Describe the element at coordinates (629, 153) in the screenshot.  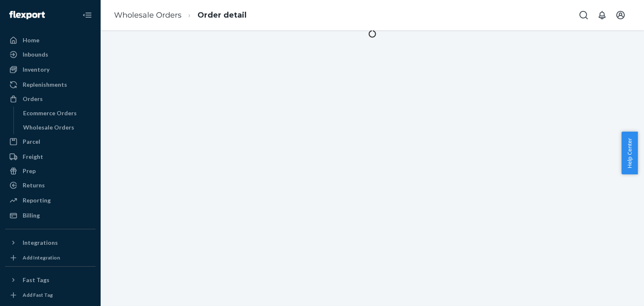
I see `span: Help Center` at that location.